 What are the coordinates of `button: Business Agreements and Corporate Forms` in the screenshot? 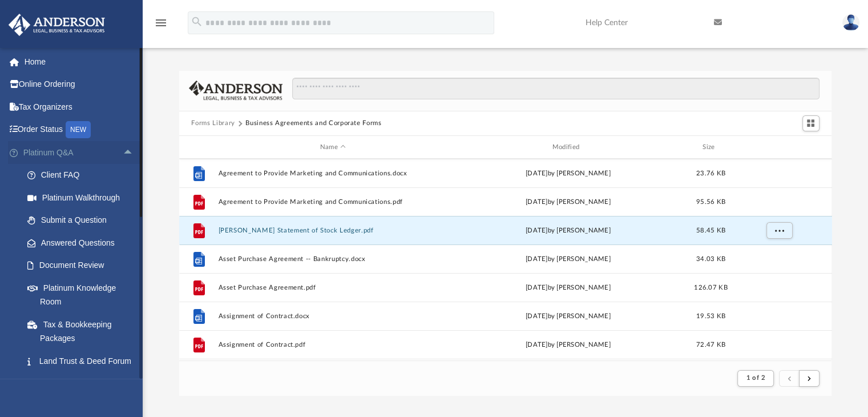 It's located at (314, 123).